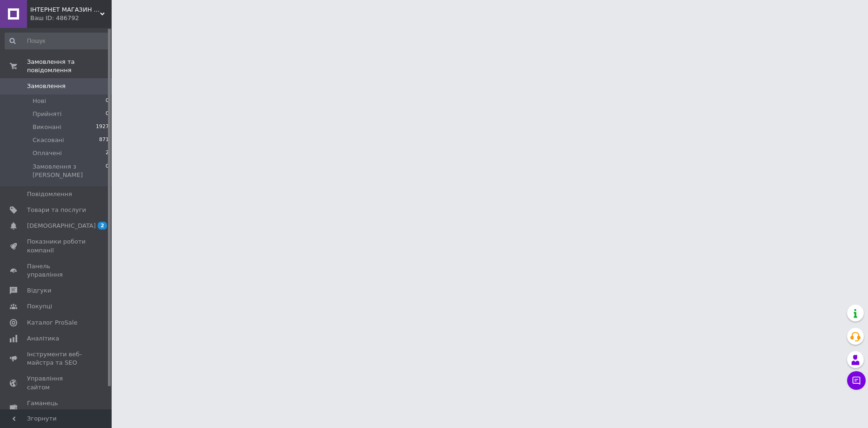 The image size is (868, 428). What do you see at coordinates (103, 127) in the screenshot?
I see `span: 1927` at bounding box center [103, 127].